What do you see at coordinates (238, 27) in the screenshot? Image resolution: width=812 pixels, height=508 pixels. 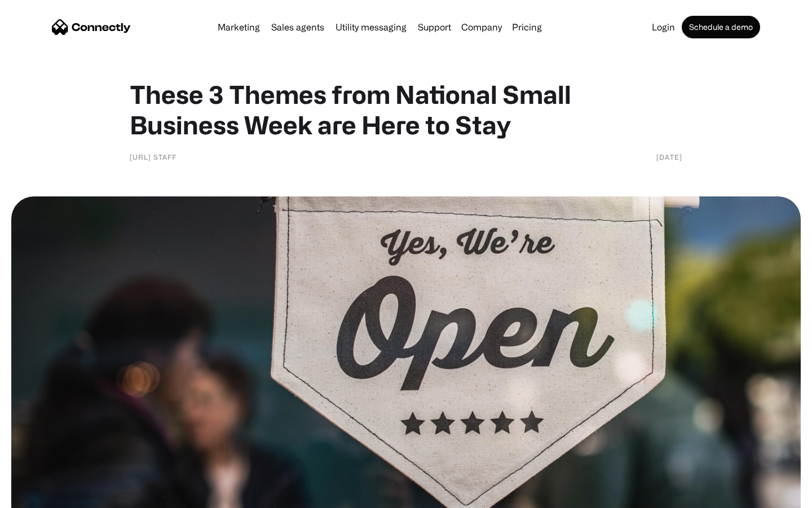 I see `a: Marketing` at bounding box center [238, 27].